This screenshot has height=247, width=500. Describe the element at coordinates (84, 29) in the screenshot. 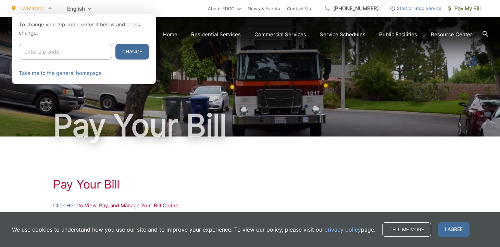

I see `p: To change your zip code, enter it below and press change.` at that location.